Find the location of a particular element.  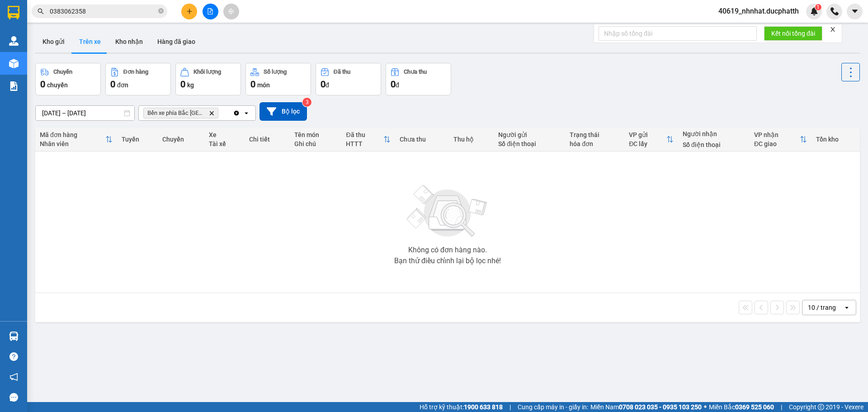

button: Đơn hàng0đơn is located at coordinates (138, 79).